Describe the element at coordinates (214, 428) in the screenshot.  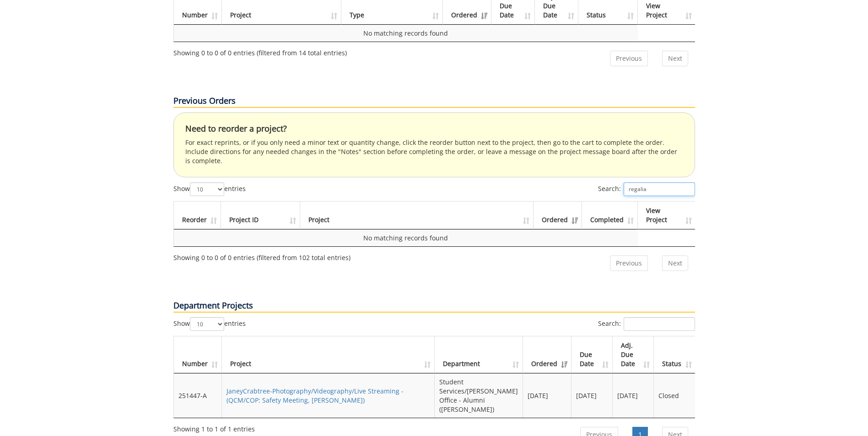
I see `div: Showing 1 to 1 of 1 entries` at that location.